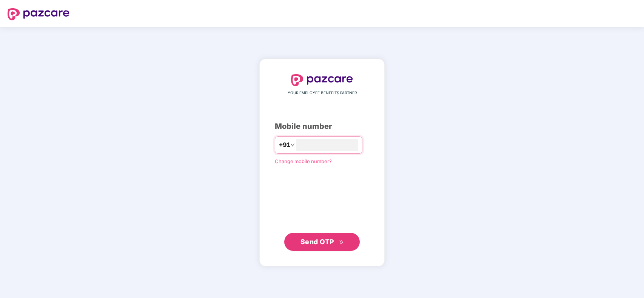 This screenshot has height=298, width=644. I want to click on span: down, so click(292, 145).